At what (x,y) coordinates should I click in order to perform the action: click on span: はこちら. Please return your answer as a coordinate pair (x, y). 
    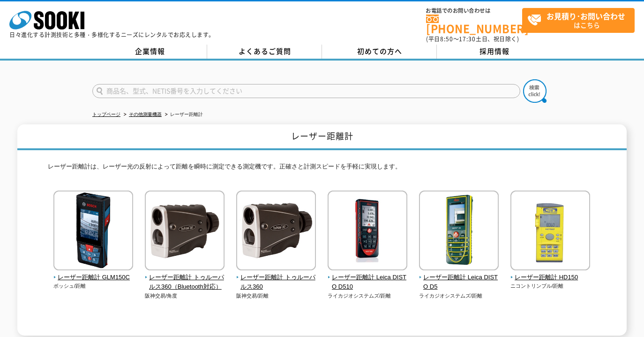
    Looking at the image, I should click on (581, 20).